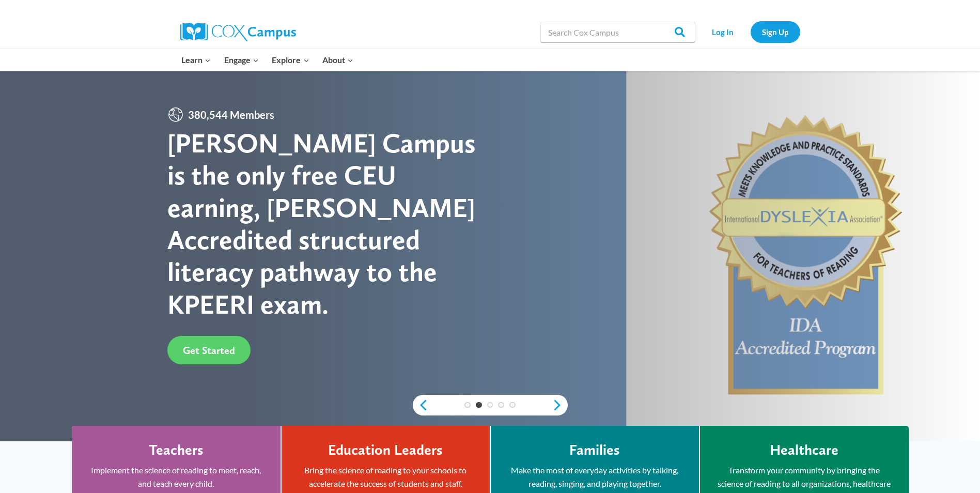  What do you see at coordinates (176, 477) in the screenshot?
I see `p: Implement the science of reading to meet, reach, and teach every child.` at bounding box center [176, 477].